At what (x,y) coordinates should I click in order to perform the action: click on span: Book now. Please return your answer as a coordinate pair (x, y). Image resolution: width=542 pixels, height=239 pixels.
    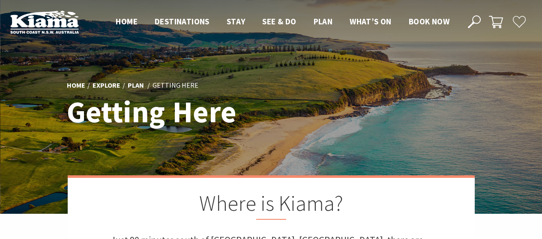
    Looking at the image, I should click on (429, 21).